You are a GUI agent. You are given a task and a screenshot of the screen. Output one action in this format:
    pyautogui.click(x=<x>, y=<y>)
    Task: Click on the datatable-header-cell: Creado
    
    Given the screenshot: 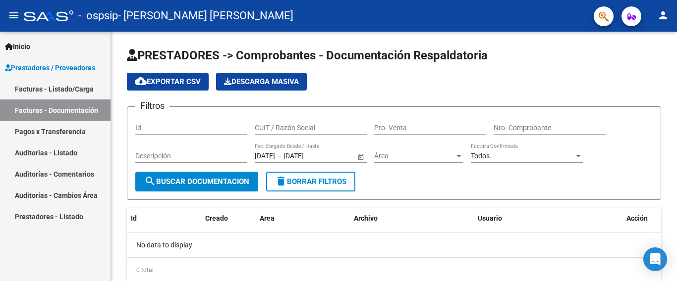 What is the action you would take?
    pyautogui.click(x=228, y=218)
    